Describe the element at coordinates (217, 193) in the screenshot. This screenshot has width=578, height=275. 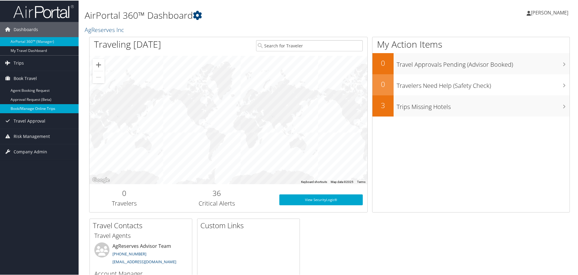
I see `h2: 36` at that location.